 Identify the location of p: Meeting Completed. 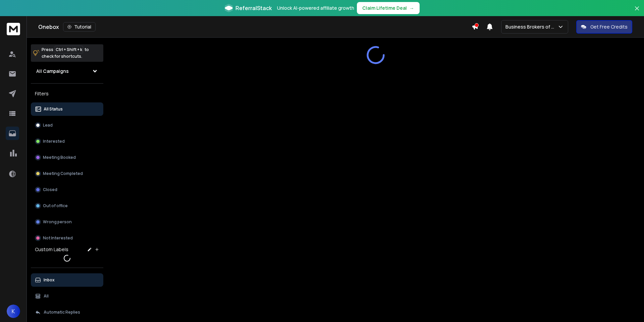
(63, 174).